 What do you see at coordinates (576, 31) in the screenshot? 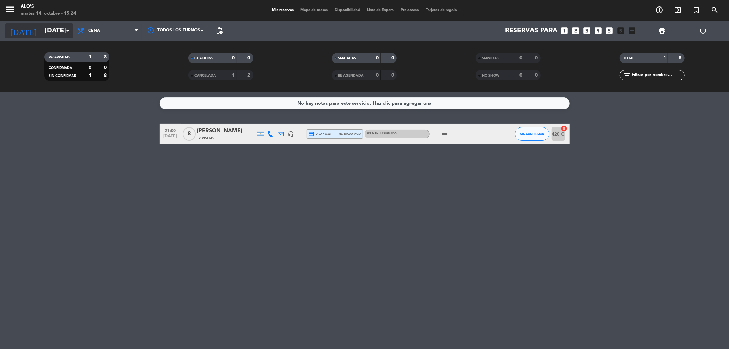
I see `i: looks_two` at bounding box center [576, 31].